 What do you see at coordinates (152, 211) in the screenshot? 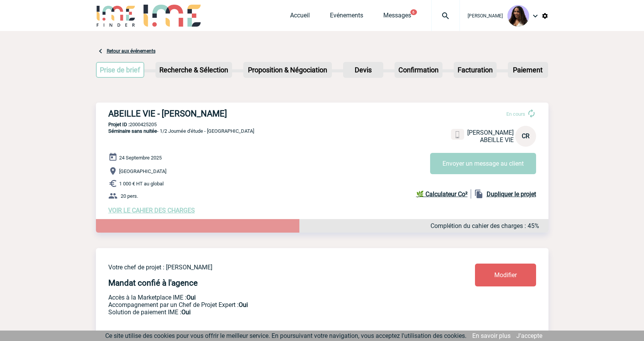
I see `span: VOIR LE CAHIER DES CHARGES` at bounding box center [152, 211].